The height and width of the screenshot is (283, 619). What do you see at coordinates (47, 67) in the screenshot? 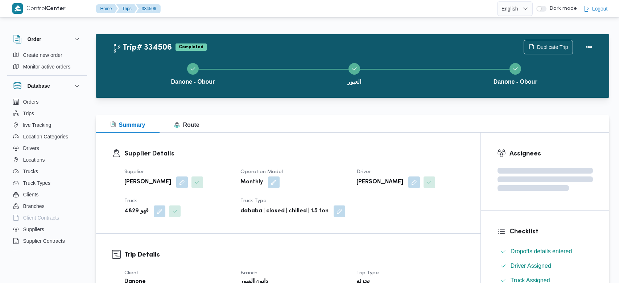
I see `span: Monitor active orders` at bounding box center [47, 67].